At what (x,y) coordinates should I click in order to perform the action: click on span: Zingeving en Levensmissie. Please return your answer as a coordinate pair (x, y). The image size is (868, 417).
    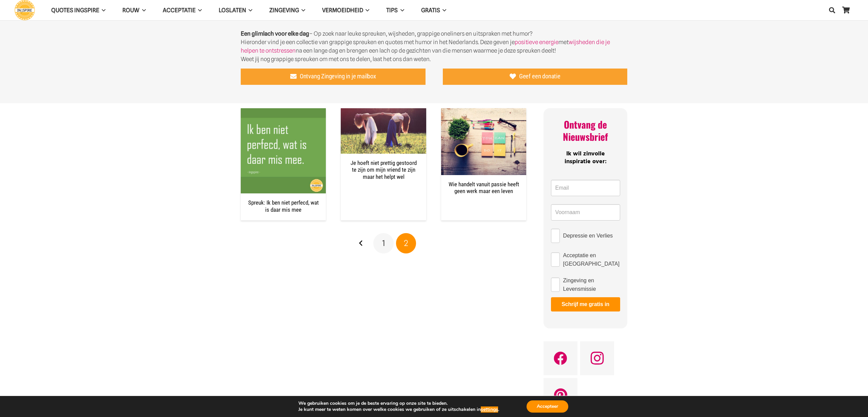
    Looking at the image, I should click on (591, 285).